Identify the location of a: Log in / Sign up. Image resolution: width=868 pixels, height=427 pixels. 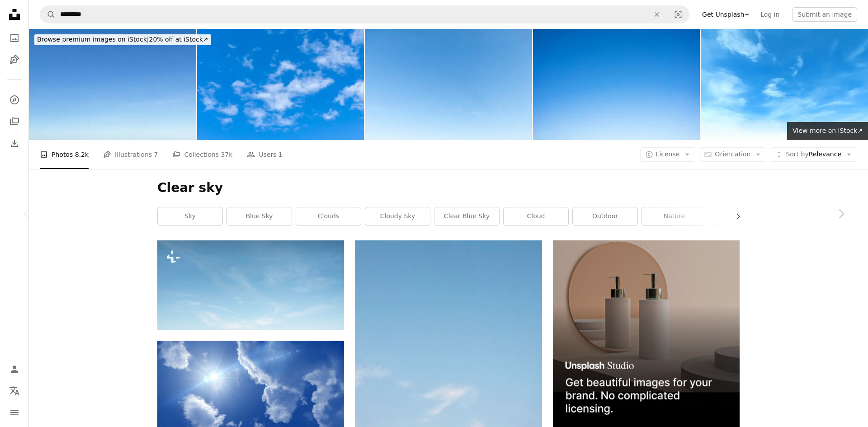
(14, 369).